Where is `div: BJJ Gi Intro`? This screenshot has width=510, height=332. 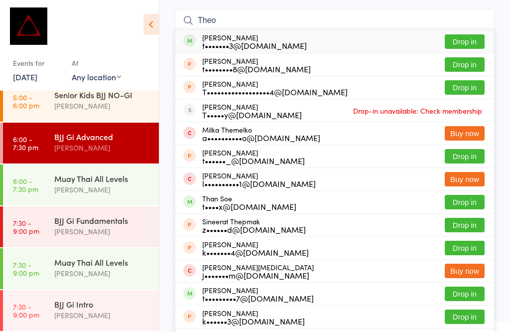 div: BJJ Gi Intro is located at coordinates (102, 304).